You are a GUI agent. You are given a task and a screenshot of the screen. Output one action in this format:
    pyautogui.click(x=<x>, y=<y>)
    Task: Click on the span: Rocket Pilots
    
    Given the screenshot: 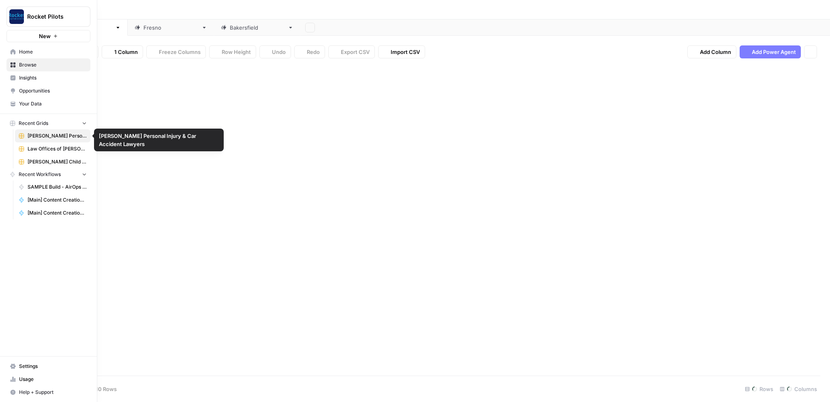 What is the action you would take?
    pyautogui.click(x=51, y=17)
    